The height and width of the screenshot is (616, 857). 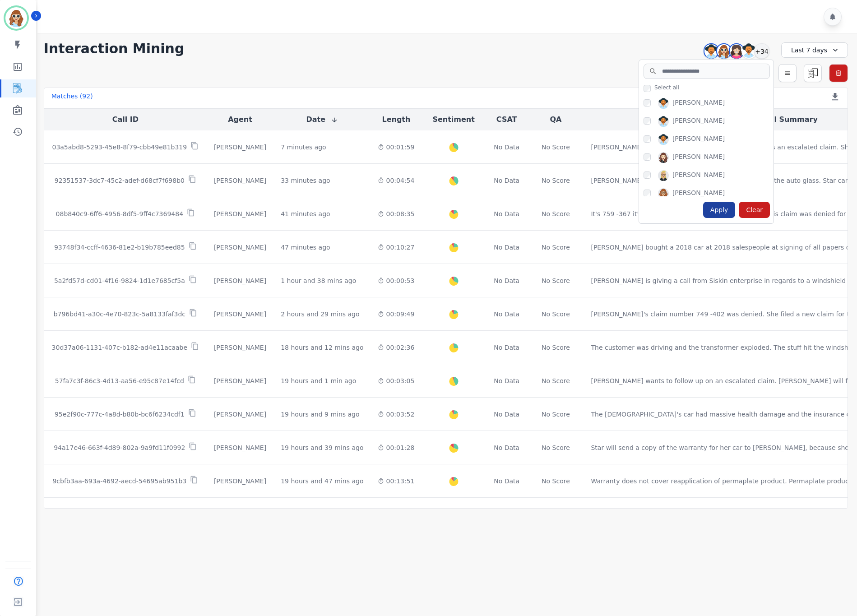 I want to click on button: Sentiment, so click(x=453, y=120).